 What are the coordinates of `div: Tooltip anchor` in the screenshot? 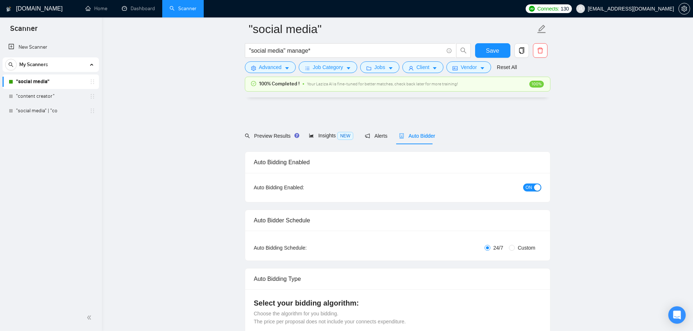 It's located at (297, 136).